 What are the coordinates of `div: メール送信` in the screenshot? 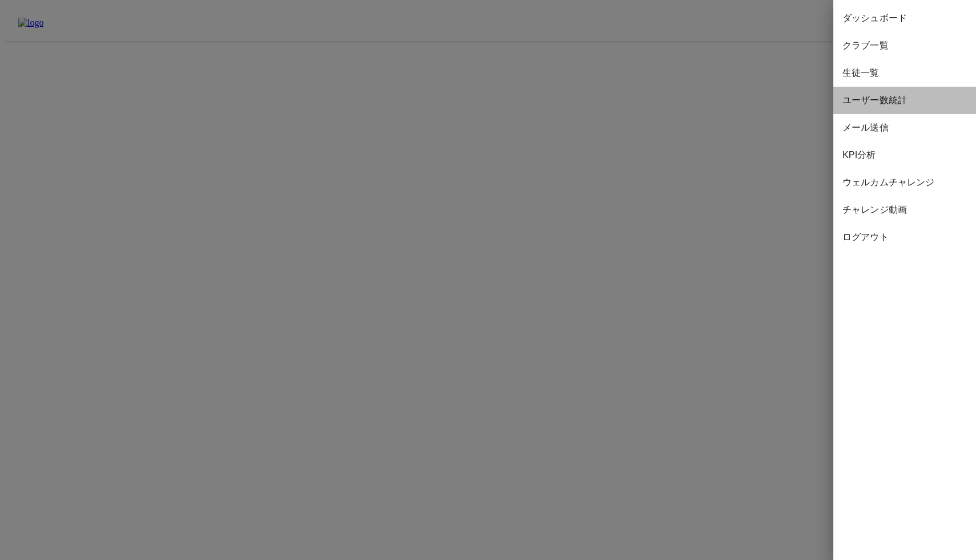 It's located at (904, 128).